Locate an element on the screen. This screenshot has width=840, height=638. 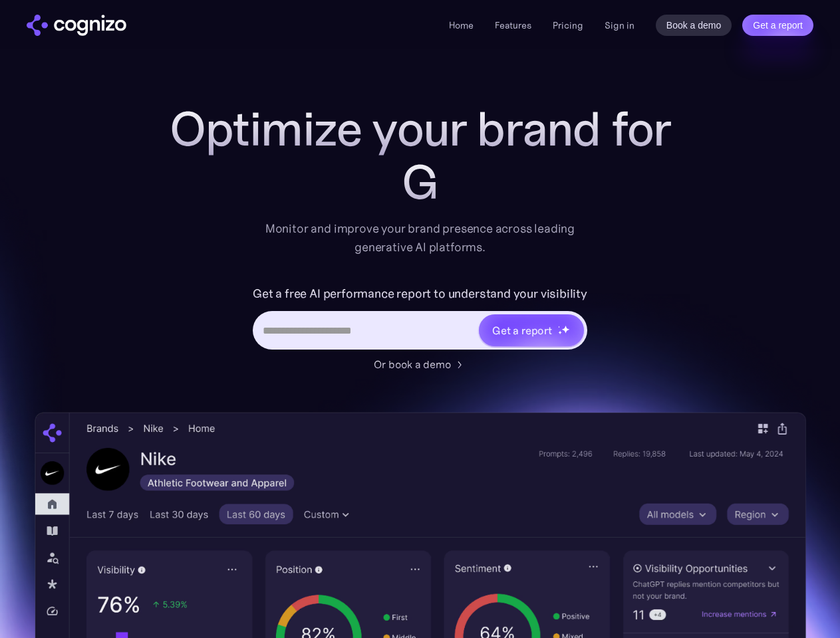
a: Pricing is located at coordinates (568, 25).